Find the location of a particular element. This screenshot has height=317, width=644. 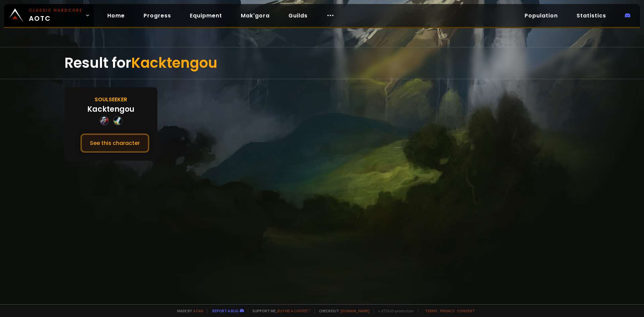

span: Checkout is located at coordinates (342, 311).